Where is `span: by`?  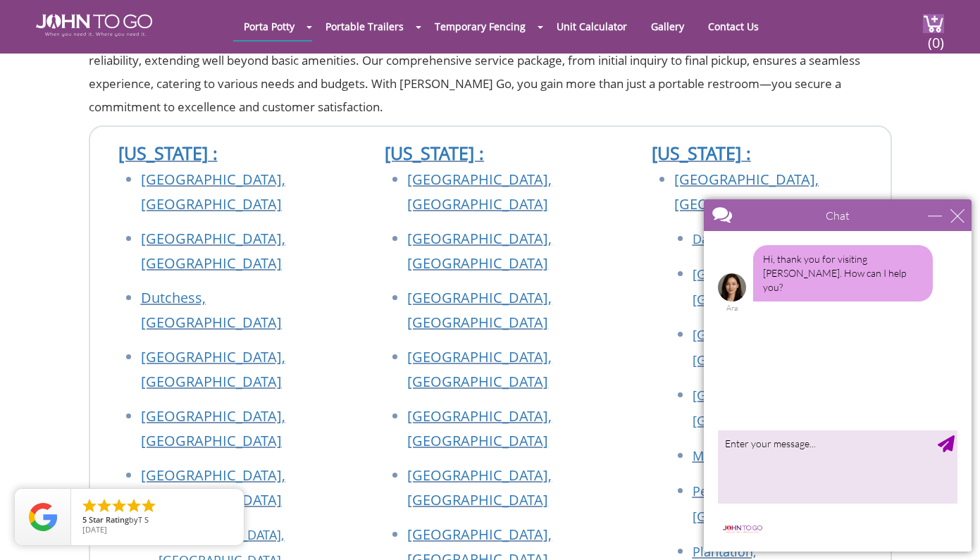 span: by is located at coordinates (157, 520).